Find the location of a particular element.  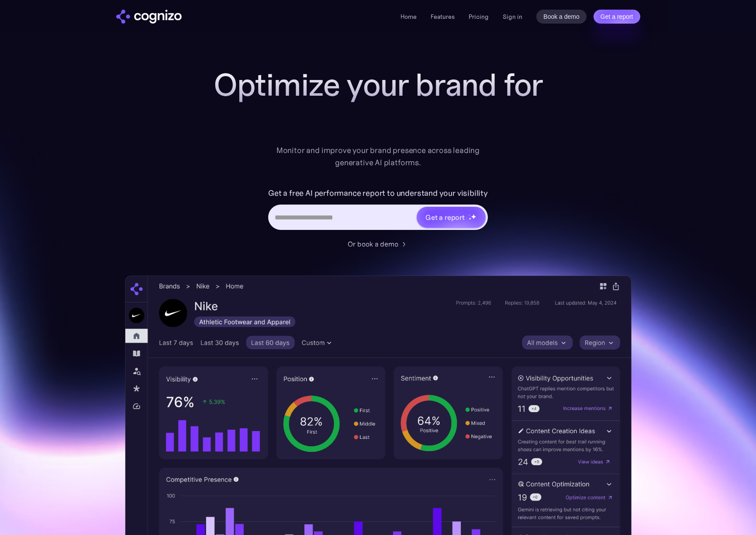

div: Get a report is located at coordinates (445, 217).